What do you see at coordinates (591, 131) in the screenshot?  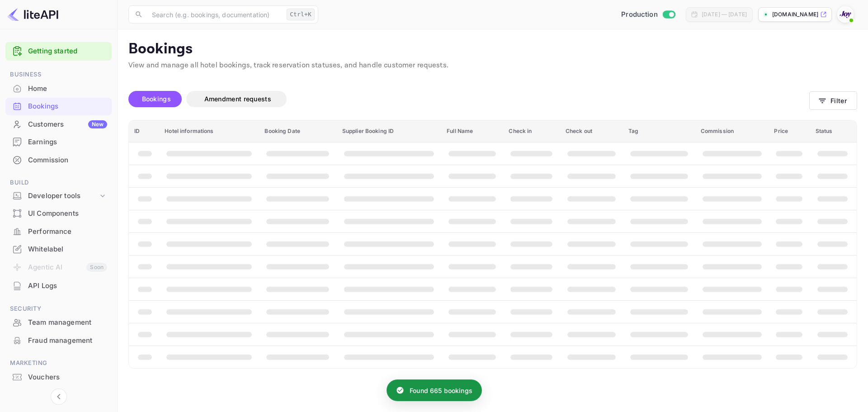 I see `th: Check out` at bounding box center [591, 131].